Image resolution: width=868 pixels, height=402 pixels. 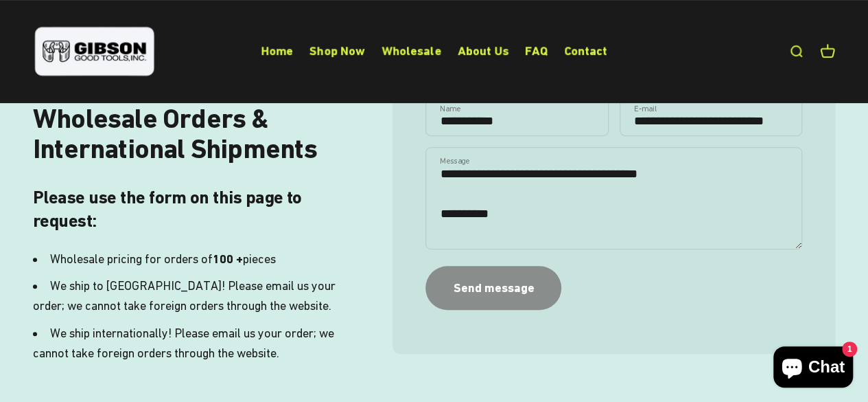 I want to click on h4: Please use the form on this page to request:, so click(x=191, y=210).